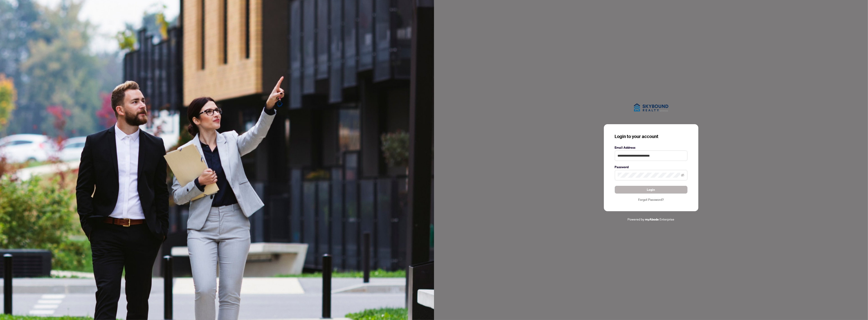  I want to click on button: Login, so click(651, 190).